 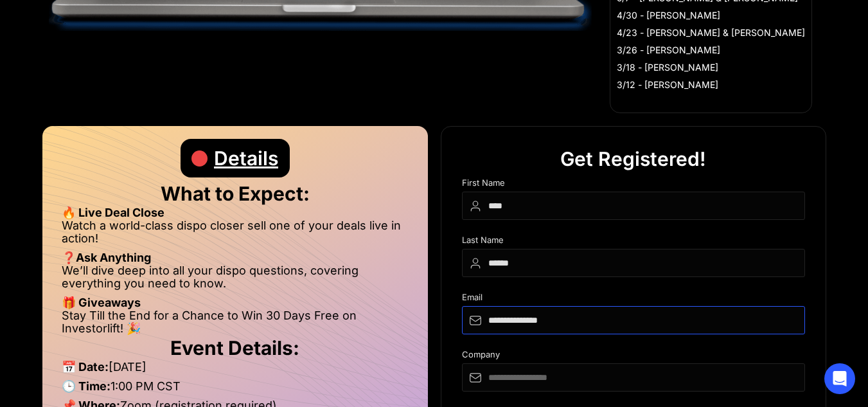 What do you see at coordinates (235, 193) in the screenshot?
I see `strong: What to Expect:` at bounding box center [235, 193].